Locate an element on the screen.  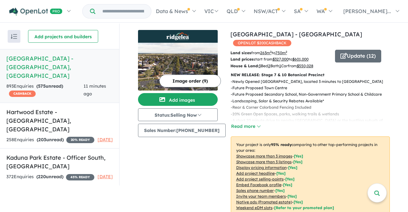
span: 220 is located at coordinates (42, 177).